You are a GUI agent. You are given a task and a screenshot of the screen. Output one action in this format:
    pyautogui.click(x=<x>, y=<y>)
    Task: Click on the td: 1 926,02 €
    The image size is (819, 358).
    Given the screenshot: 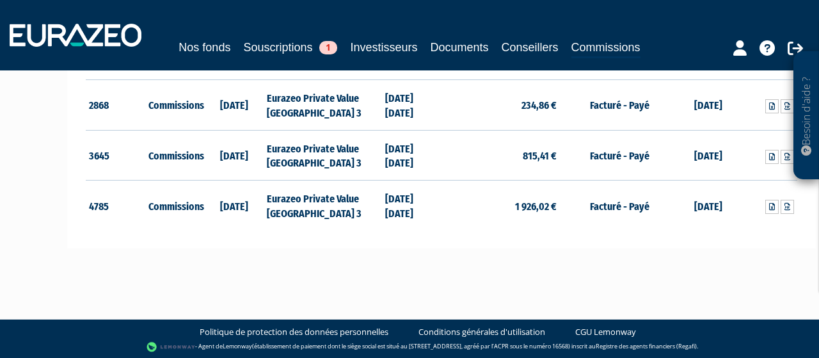 What is the action you would take?
    pyautogui.click(x=500, y=205)
    